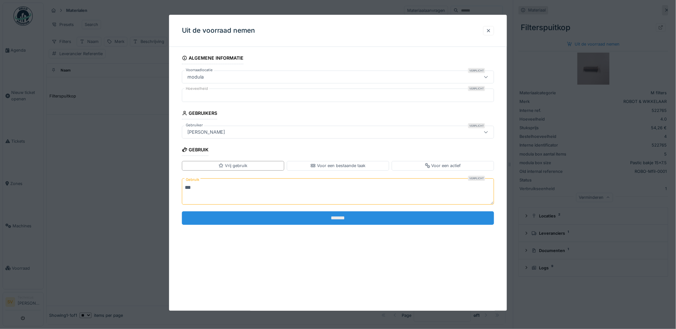 This screenshot has height=329, width=676. What do you see at coordinates (233, 166) in the screenshot?
I see `div: Vrij gebruik` at bounding box center [233, 166].